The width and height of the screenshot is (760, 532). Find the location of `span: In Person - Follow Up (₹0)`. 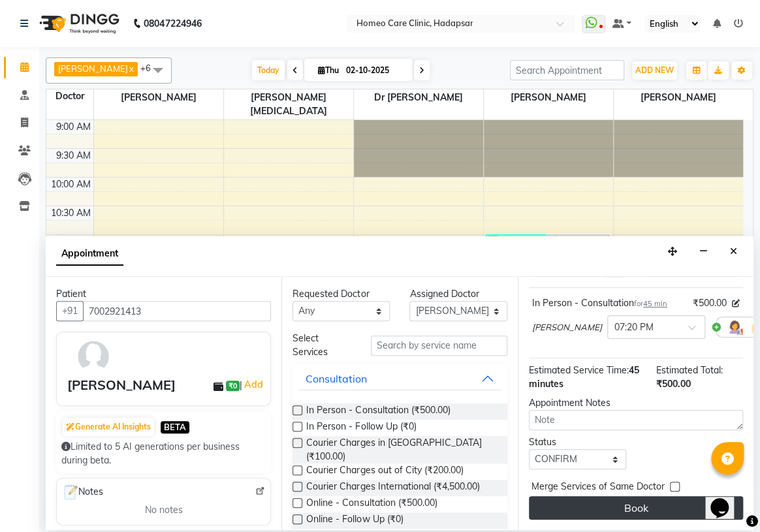

span: In Person - Follow Up (₹0) is located at coordinates (361, 427).